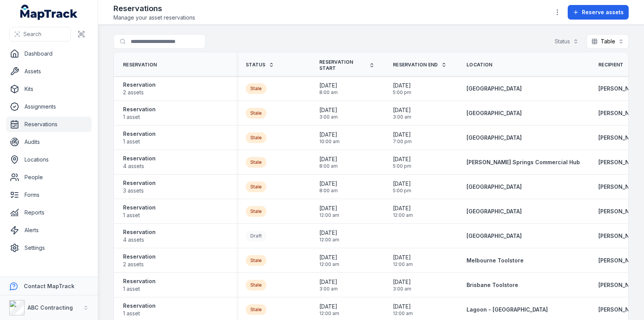 This screenshot has height=320, width=644. Describe the element at coordinates (402, 141) in the screenshot. I see `span: 7:00 pm` at that location.